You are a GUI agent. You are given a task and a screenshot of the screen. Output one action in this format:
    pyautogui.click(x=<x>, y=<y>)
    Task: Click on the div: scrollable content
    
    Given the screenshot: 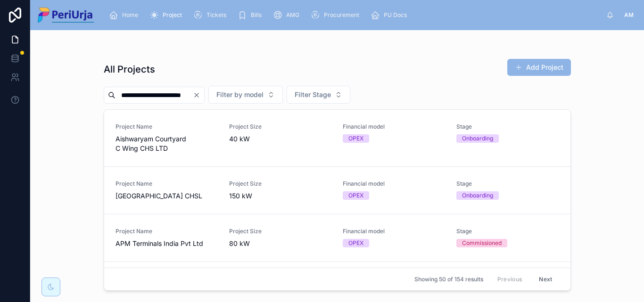 What is the action you would take?
    pyautogui.click(x=353, y=15)
    